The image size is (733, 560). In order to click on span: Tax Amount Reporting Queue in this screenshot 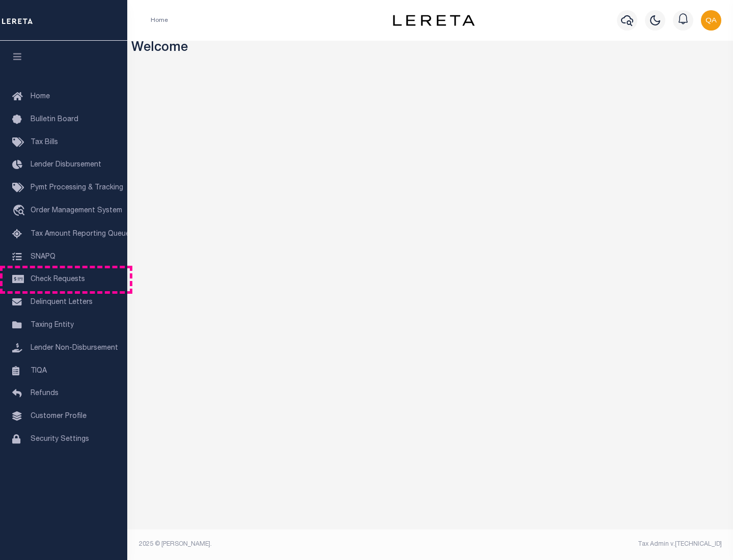, I will do `click(80, 234)`.